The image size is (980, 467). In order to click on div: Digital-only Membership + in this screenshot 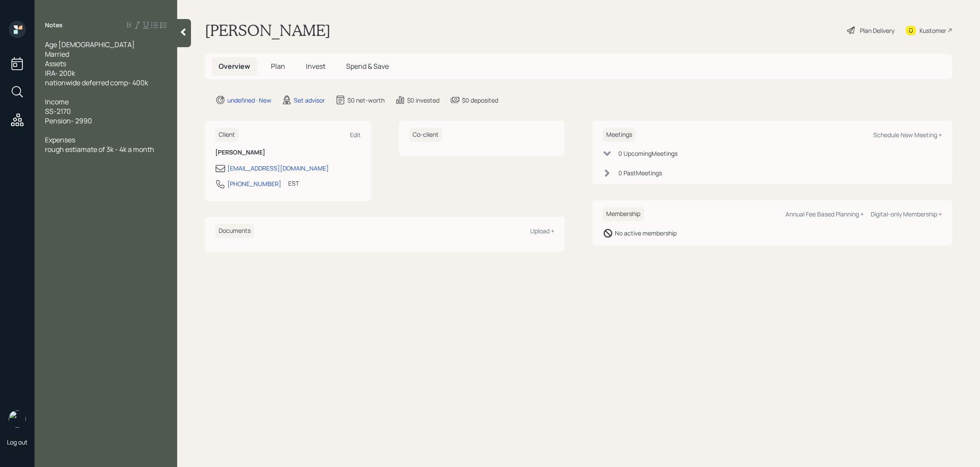, I will do `click(907, 214)`.